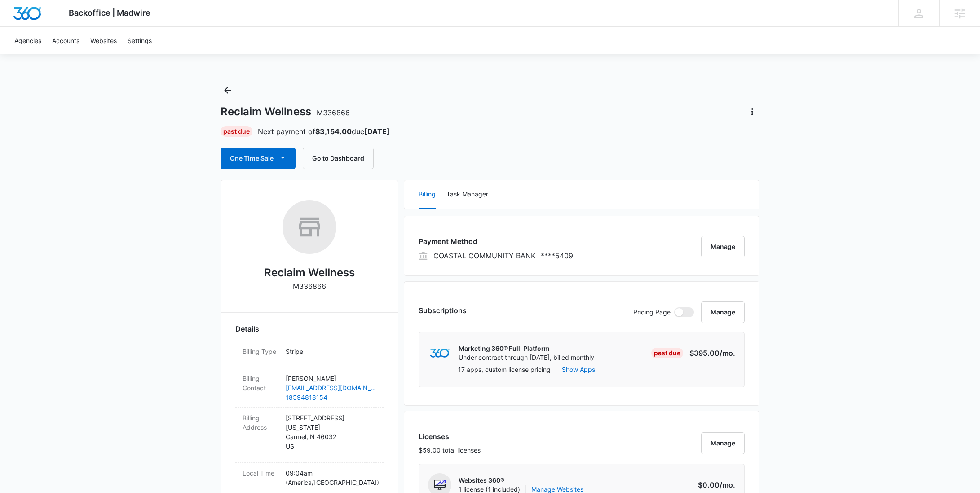  What do you see at coordinates (713, 353) in the screenshot?
I see `p: $395.00` at bounding box center [713, 353].